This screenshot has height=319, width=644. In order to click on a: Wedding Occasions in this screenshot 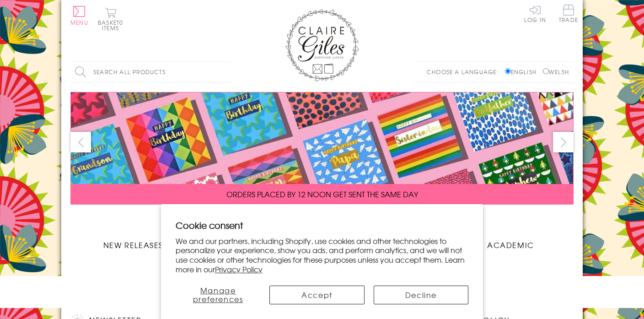, I will do `click(511, 278)`.